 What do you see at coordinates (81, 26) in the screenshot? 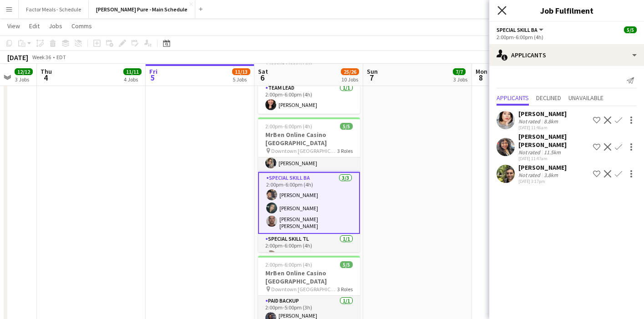
I see `a: Comms` at bounding box center [81, 26].